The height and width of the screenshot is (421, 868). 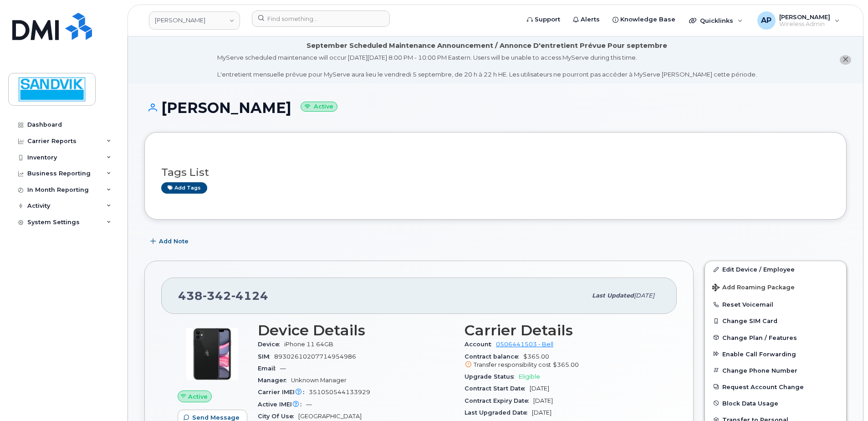 I want to click on span: Last updated, so click(x=613, y=295).